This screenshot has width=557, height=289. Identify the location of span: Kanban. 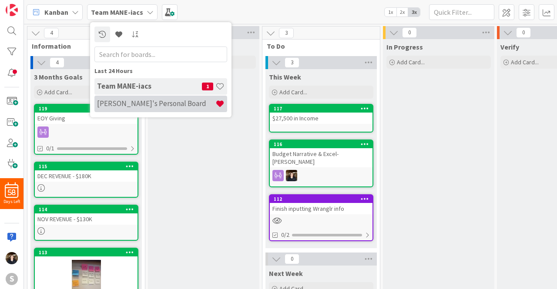
(56, 12).